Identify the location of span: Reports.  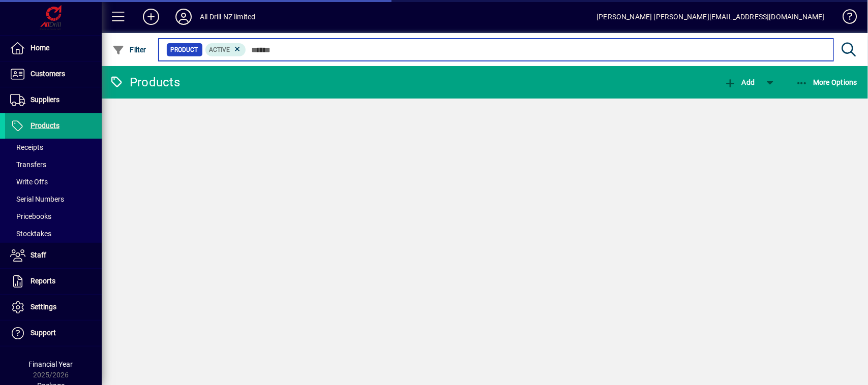
(43, 281).